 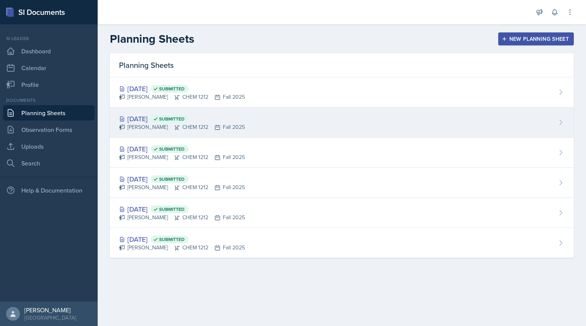 What do you see at coordinates (49, 130) in the screenshot?
I see `a: Observation Forms` at bounding box center [49, 130].